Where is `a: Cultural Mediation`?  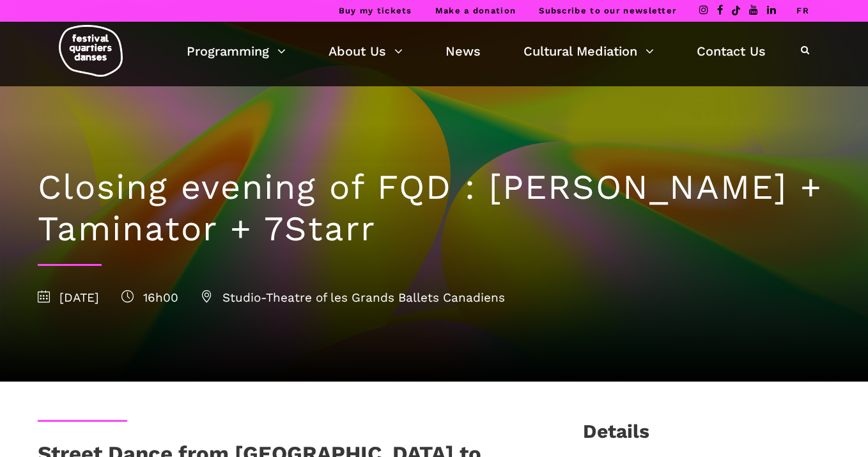
a: Cultural Mediation is located at coordinates (589, 51).